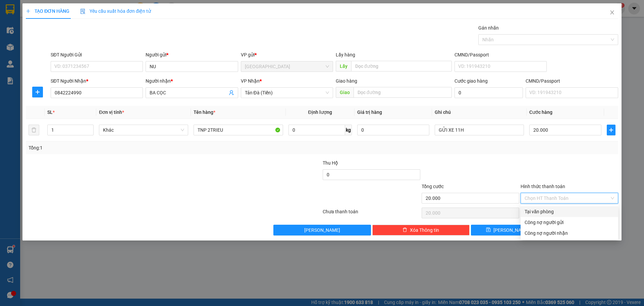 The image size is (644, 306). What do you see at coordinates (471, 81) in the screenshot?
I see `label: Cước giao hàng` at bounding box center [471, 81].